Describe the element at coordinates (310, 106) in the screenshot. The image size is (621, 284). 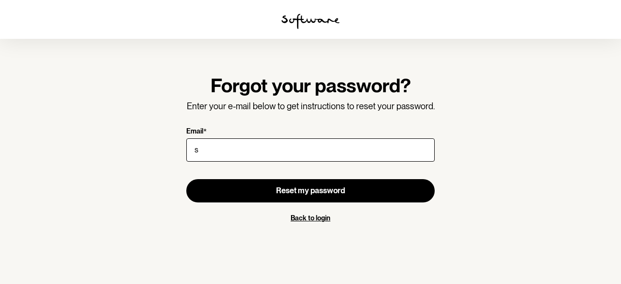
I see `p: Enter your e-mail below to get instructions to reset your password.` at that location.